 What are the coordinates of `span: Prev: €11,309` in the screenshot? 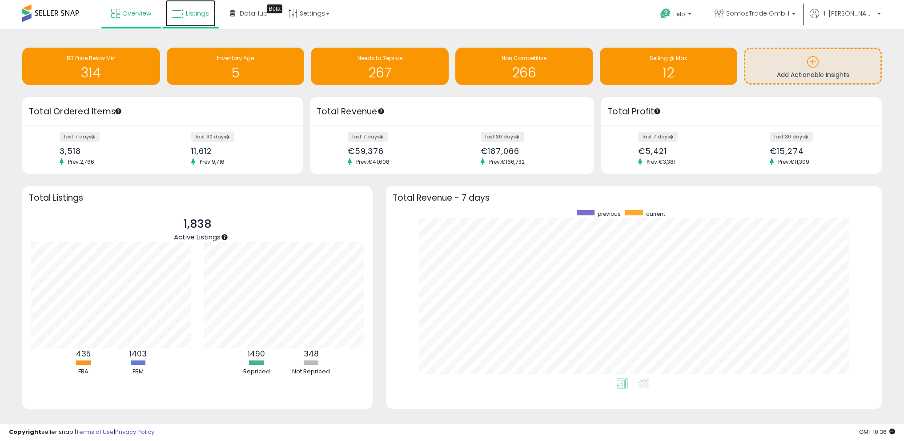 It's located at (794, 161).